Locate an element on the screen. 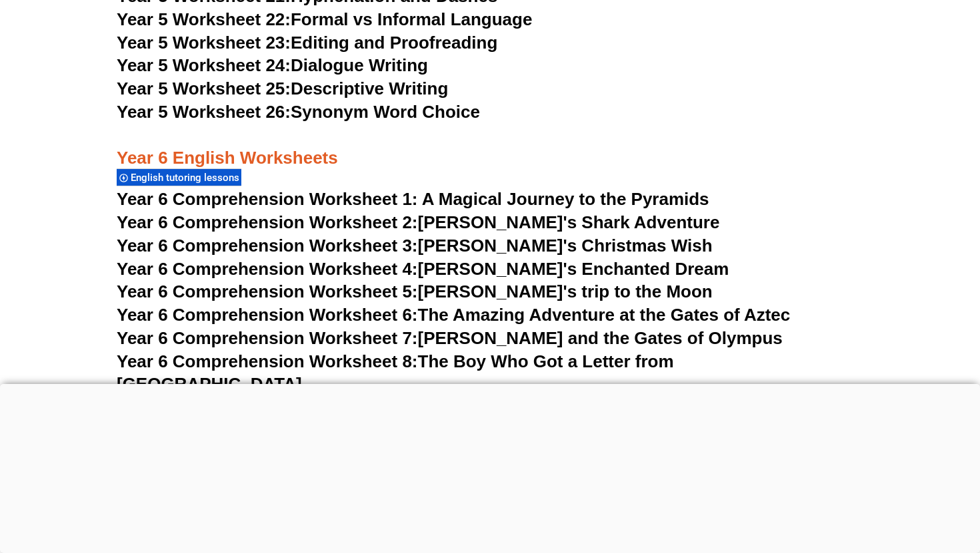 The image size is (980, 553). span: Year 6 Comprehension Worksheet 3: is located at coordinates (267, 246).